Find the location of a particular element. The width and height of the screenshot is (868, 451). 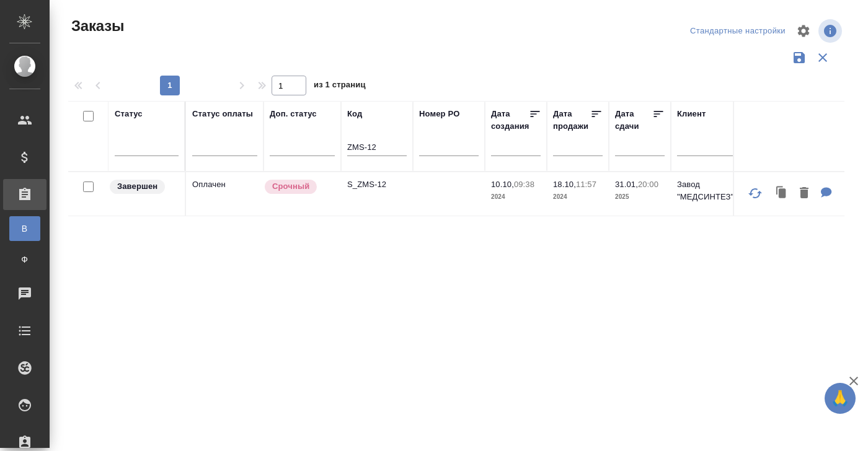

span: из 1 страниц is located at coordinates (340, 86).